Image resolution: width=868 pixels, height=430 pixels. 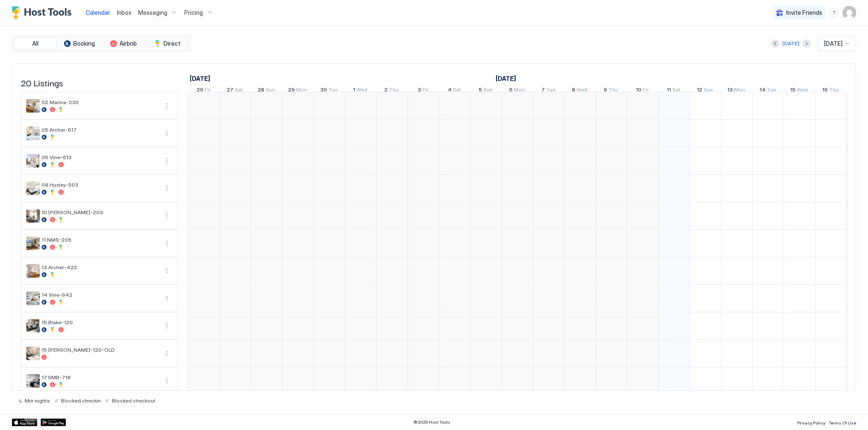 I want to click on a: October 12, 2025, so click(x=705, y=91).